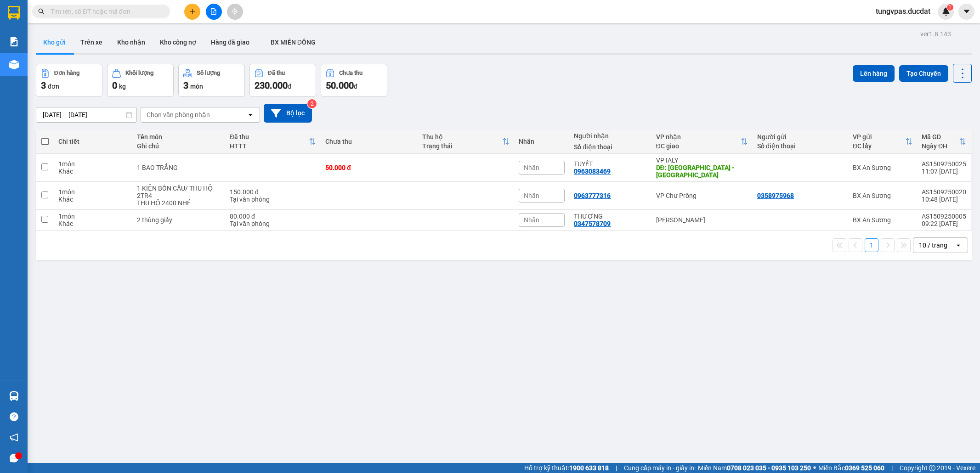 The width and height of the screenshot is (980, 473). I want to click on span: 1, so click(950, 8).